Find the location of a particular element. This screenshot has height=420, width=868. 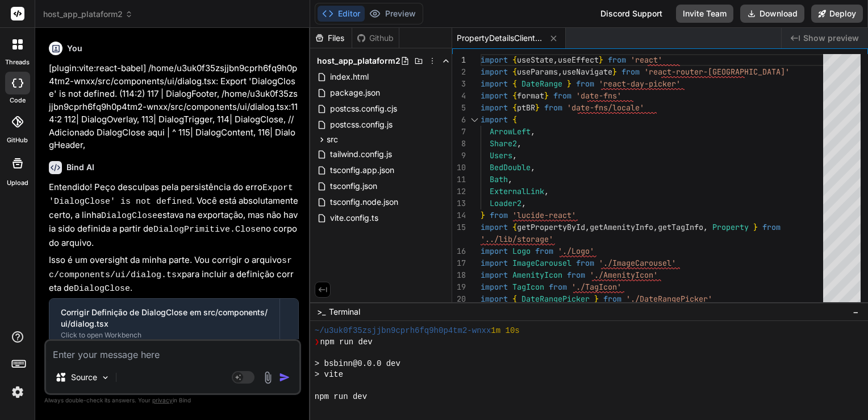

span: vite.config.ts is located at coordinates (354, 218).